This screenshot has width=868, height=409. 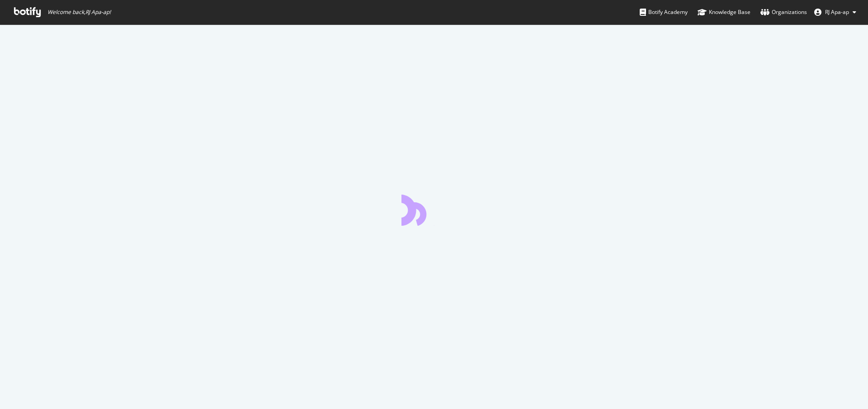 What do you see at coordinates (724, 12) in the screenshot?
I see `div: Knowledge Base` at bounding box center [724, 12].